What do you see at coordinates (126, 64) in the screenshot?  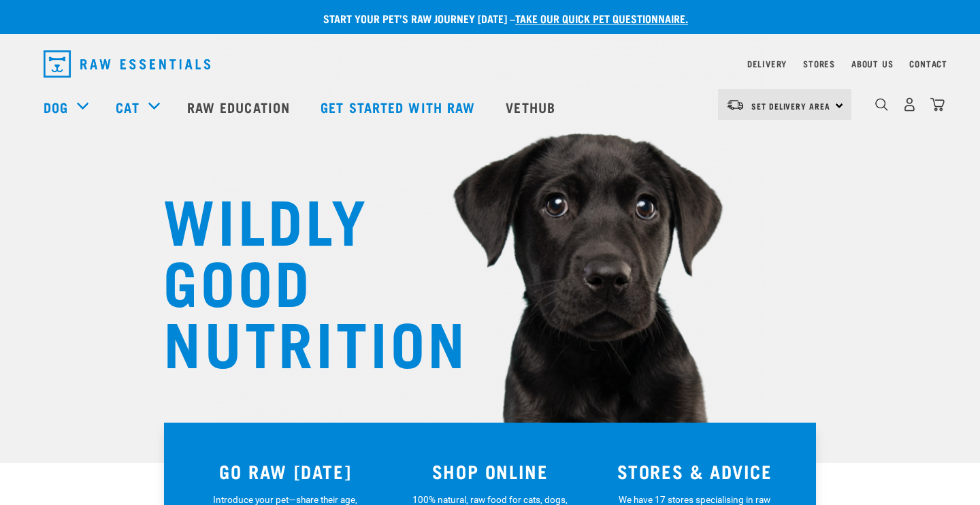 I see `img: Raw Essentials Logo` at bounding box center [126, 64].